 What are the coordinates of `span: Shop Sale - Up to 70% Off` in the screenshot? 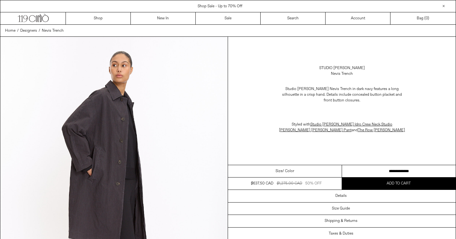 It's located at (220, 6).